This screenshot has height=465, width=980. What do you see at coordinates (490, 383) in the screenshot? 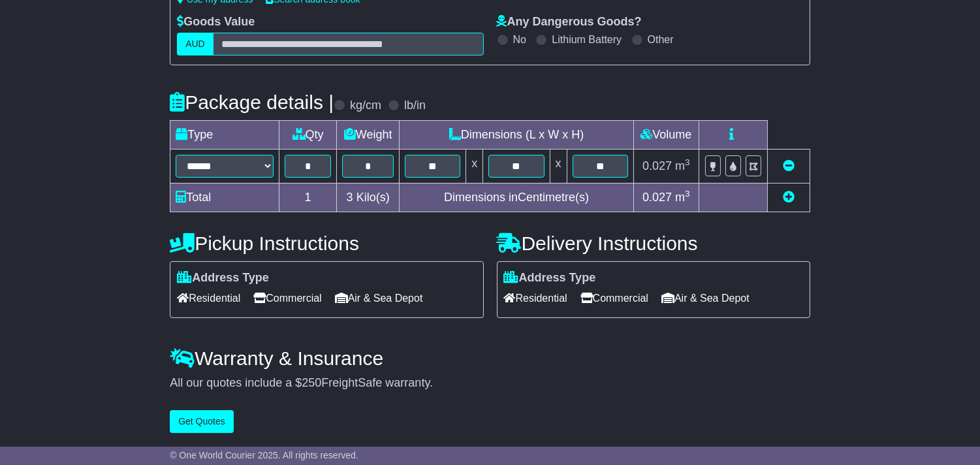
I see `div: All our quotes include a $ FreightSafe warranty.` at bounding box center [490, 383].